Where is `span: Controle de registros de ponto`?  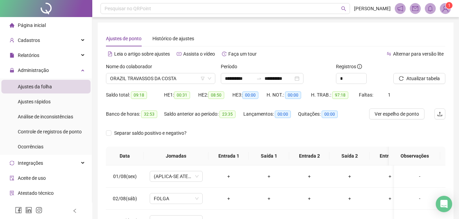
span: Controle de registros de ponto is located at coordinates (50, 132).